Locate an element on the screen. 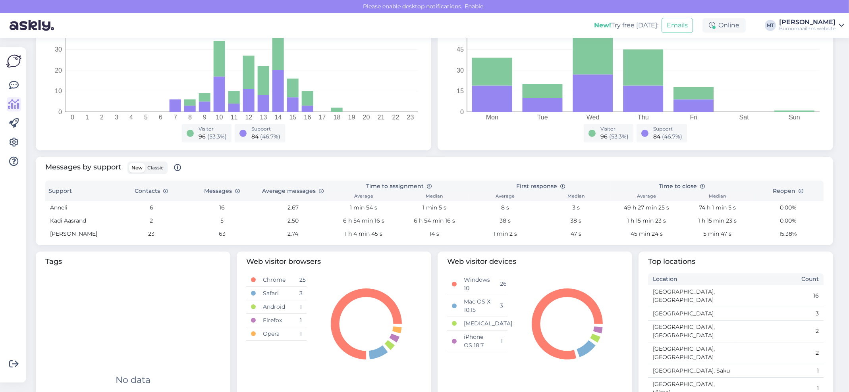 The height and width of the screenshot is (392, 849). div: Support is located at coordinates (266, 129).